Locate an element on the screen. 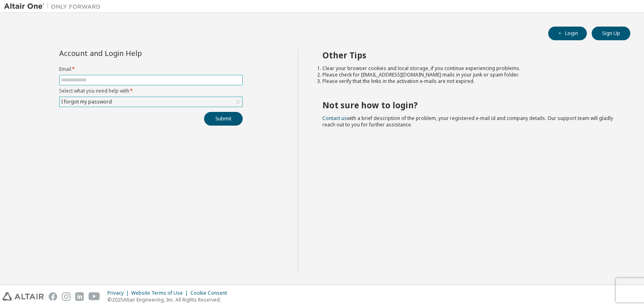 The width and height of the screenshot is (644, 308). img: altair_logo.svg is located at coordinates (23, 296).